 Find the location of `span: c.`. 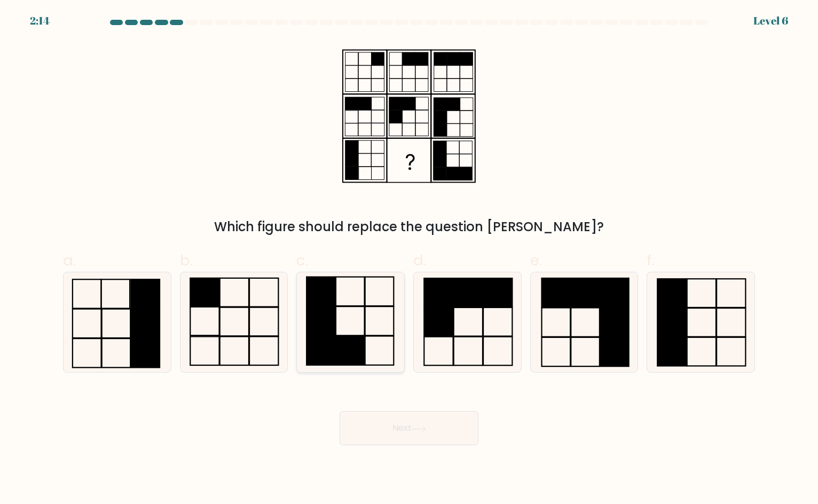

span: c. is located at coordinates (302, 260).